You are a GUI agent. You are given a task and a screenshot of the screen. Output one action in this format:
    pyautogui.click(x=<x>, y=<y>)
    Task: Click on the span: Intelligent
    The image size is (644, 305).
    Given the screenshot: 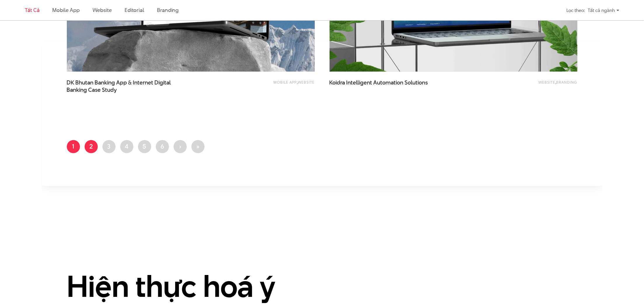 What is the action you would take?
    pyautogui.click(x=359, y=83)
    